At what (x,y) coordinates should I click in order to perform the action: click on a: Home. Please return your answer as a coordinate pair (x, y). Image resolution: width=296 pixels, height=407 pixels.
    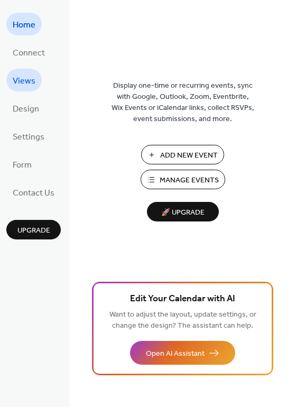
    Looking at the image, I should click on (24, 24).